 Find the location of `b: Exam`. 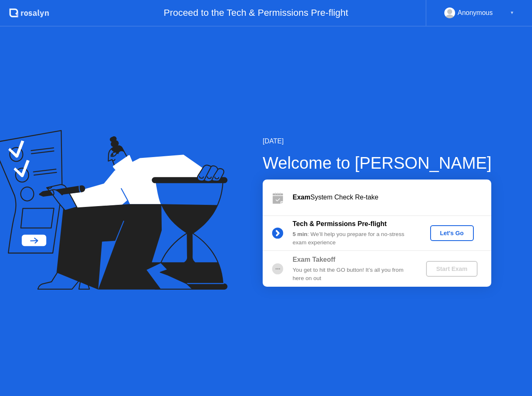

b: Exam is located at coordinates (301, 197).